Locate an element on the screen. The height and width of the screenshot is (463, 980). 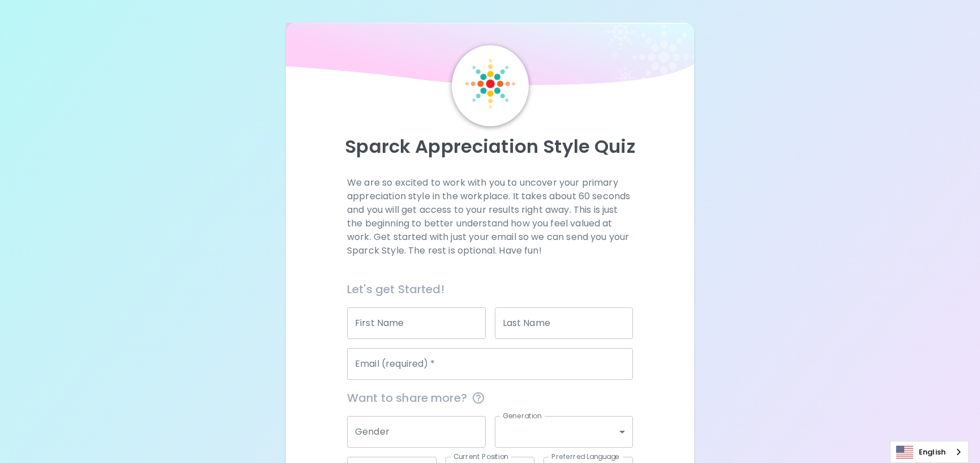
label: Generation is located at coordinates (522, 415).